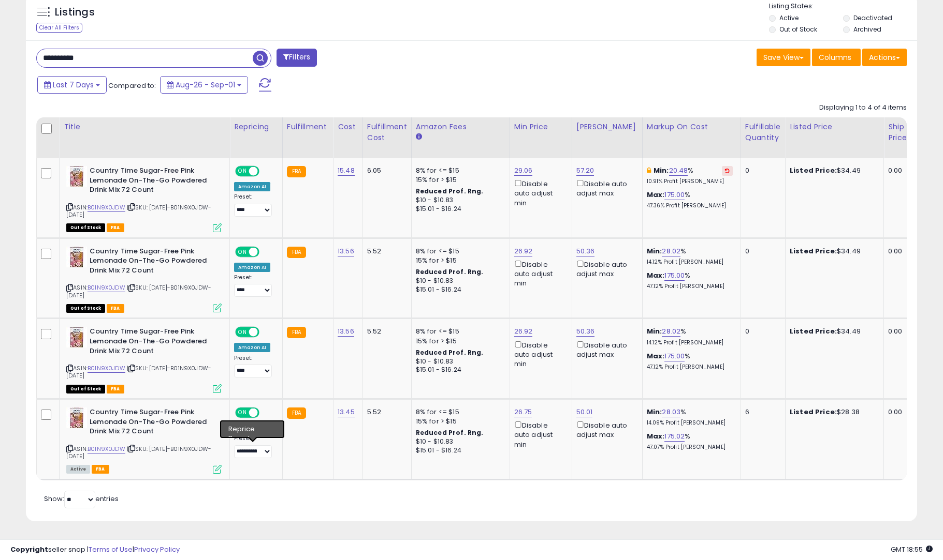 The height and width of the screenshot is (560, 943). Describe the element at coordinates (204, 85) in the screenshot. I see `button: Aug-26 - Sep-01` at that location.